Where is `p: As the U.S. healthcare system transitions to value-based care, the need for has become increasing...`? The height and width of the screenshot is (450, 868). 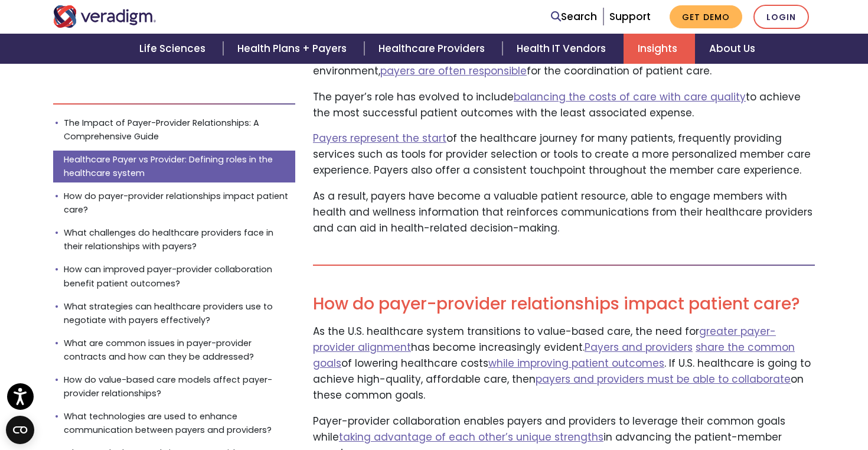
p: As the U.S. healthcare system transitions to value-based care, the need for has become increasing... is located at coordinates (564, 364).